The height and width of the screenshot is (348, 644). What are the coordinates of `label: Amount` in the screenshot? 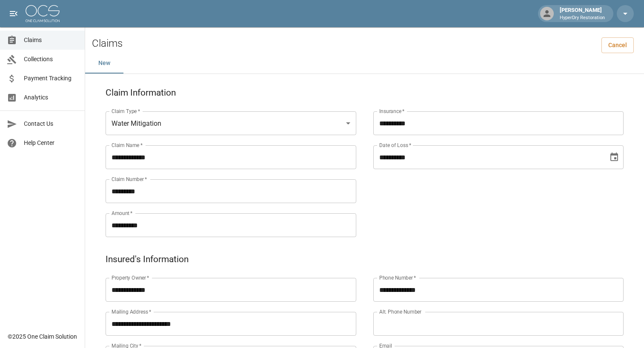 It's located at (122, 213).